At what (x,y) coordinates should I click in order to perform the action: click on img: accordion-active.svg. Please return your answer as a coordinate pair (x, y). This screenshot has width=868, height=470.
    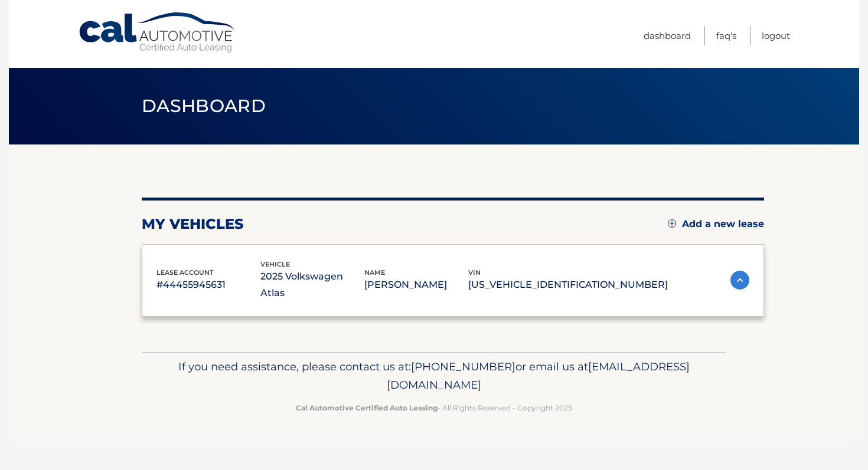
    Looking at the image, I should click on (739, 280).